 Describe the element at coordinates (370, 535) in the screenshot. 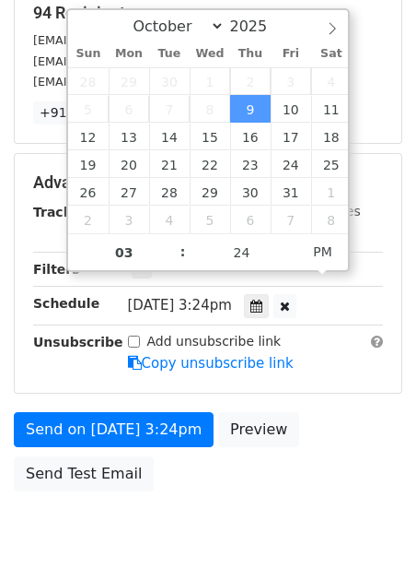

I see `div: Chat Widget` at that location.